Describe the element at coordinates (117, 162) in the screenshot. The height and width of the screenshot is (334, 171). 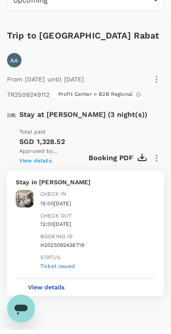
I see `button: Booking PDF` at that location.